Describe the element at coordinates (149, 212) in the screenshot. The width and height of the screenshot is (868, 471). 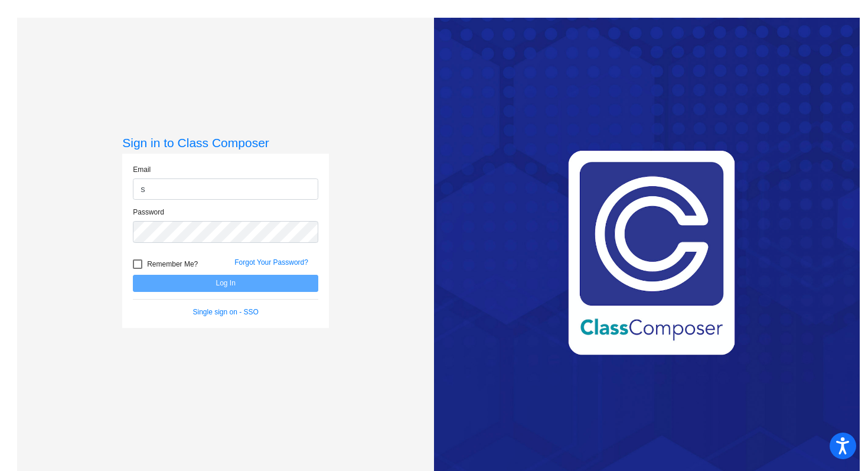
I see `label: Password` at that location.